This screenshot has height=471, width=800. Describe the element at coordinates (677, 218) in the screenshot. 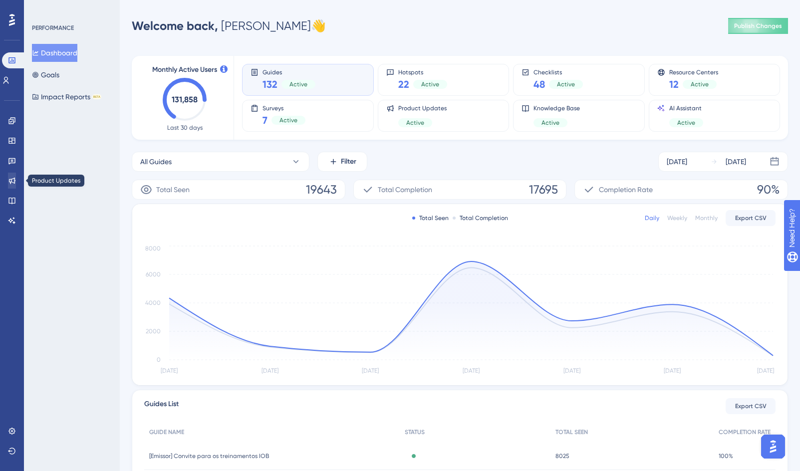

I see `div: Weekly` at that location.